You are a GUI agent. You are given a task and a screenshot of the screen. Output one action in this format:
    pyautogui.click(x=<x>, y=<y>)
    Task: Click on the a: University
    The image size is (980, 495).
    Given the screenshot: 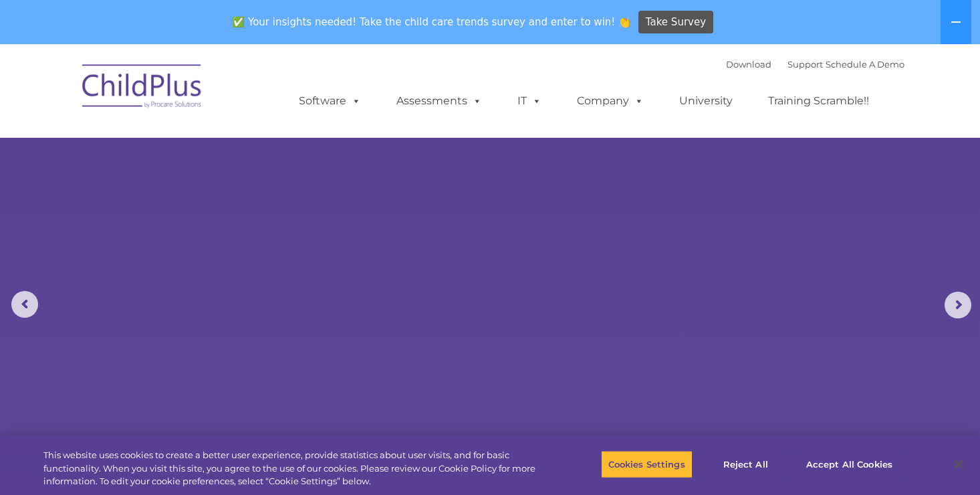 What is the action you would take?
    pyautogui.click(x=706, y=101)
    